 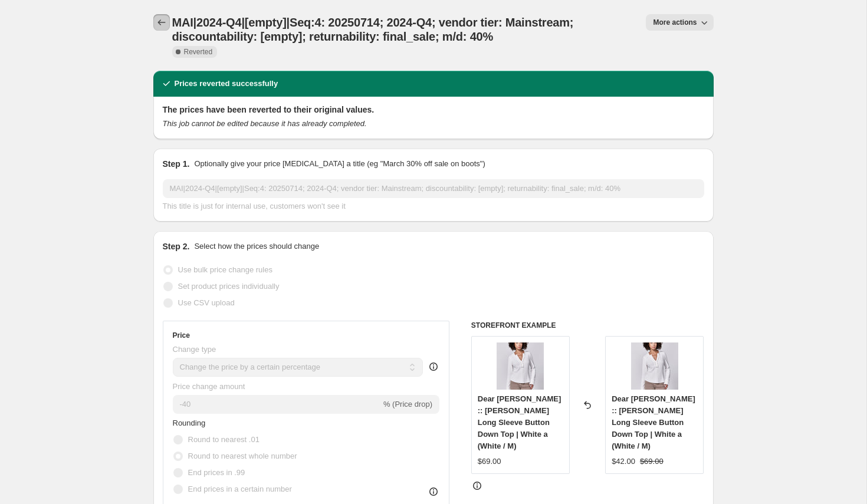 What do you see at coordinates (623, 462) in the screenshot?
I see `div: $42.00` at bounding box center [623, 462].